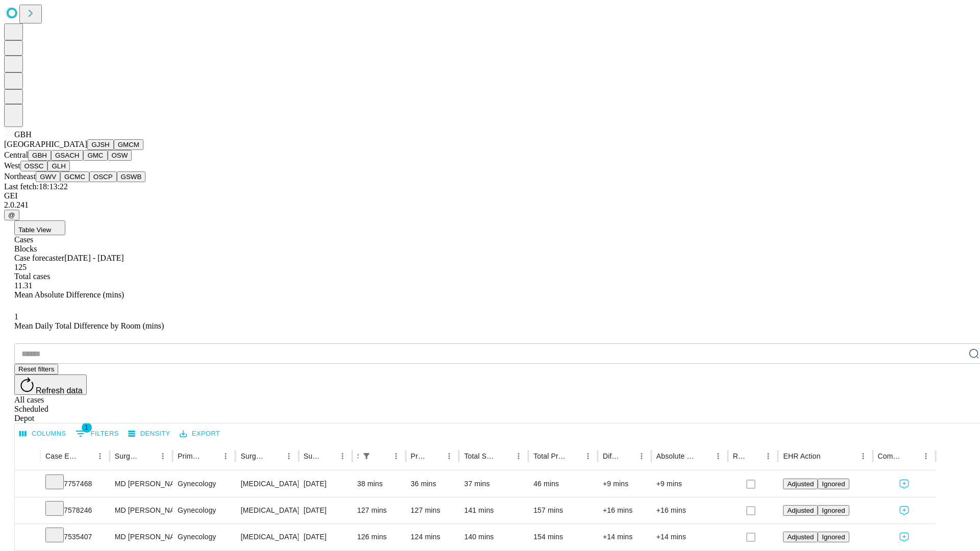 This screenshot has height=551, width=980. Describe the element at coordinates (75, 483) in the screenshot. I see `div: 7757468` at that location.